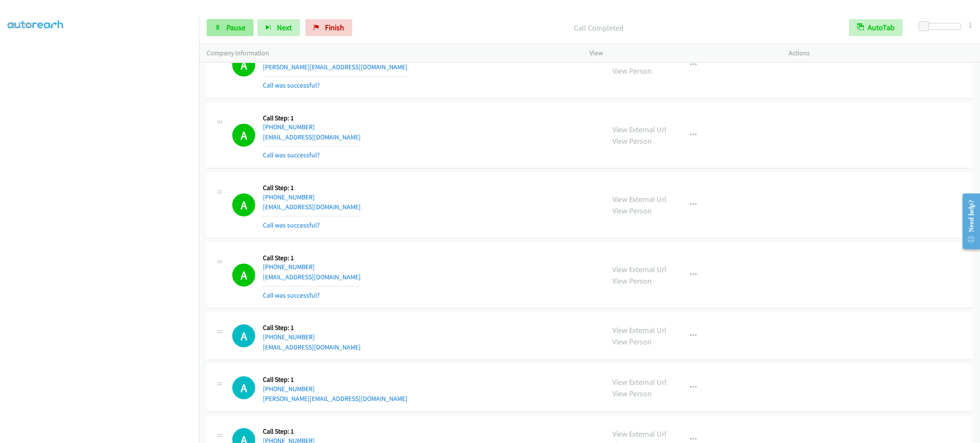  Describe the element at coordinates (230, 27) in the screenshot. I see `a: Pause` at that location.